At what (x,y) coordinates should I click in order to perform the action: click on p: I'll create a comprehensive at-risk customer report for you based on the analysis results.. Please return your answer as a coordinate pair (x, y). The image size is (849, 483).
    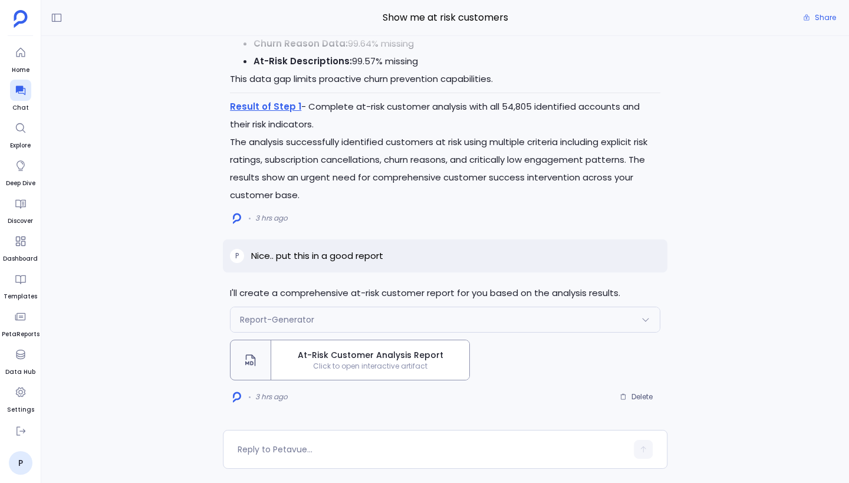
    Looking at the image, I should click on (445, 293).